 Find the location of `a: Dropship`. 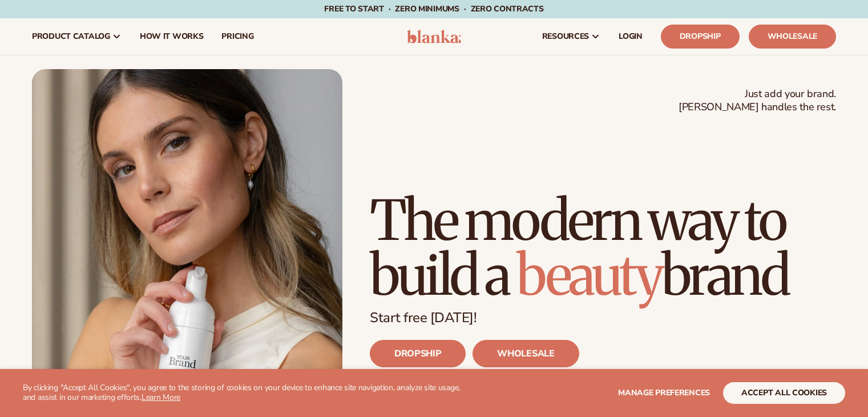

a: Dropship is located at coordinates (700, 37).